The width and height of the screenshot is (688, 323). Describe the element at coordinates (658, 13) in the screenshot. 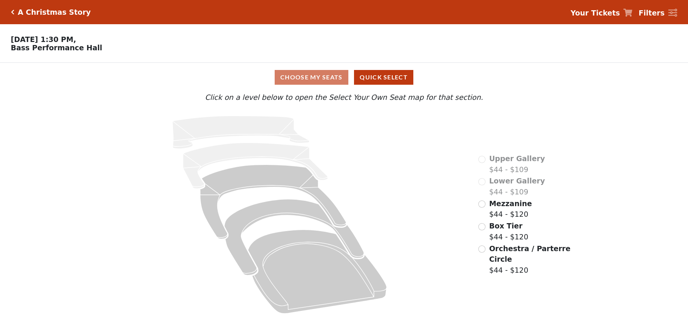

I see `a: Filters` at that location.